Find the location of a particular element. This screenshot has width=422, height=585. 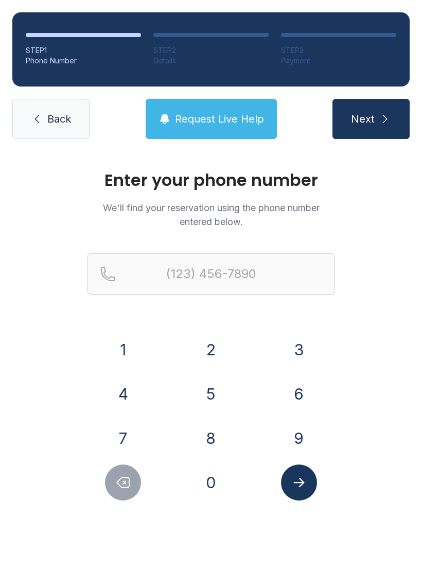

h1: Enter your phone number is located at coordinates (211, 180).